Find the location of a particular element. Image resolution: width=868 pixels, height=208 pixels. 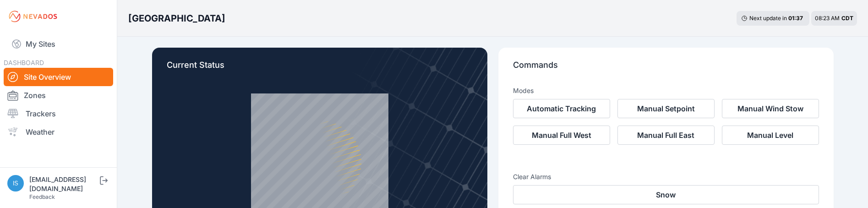

button: Manual Wind Stow is located at coordinates (770, 109).